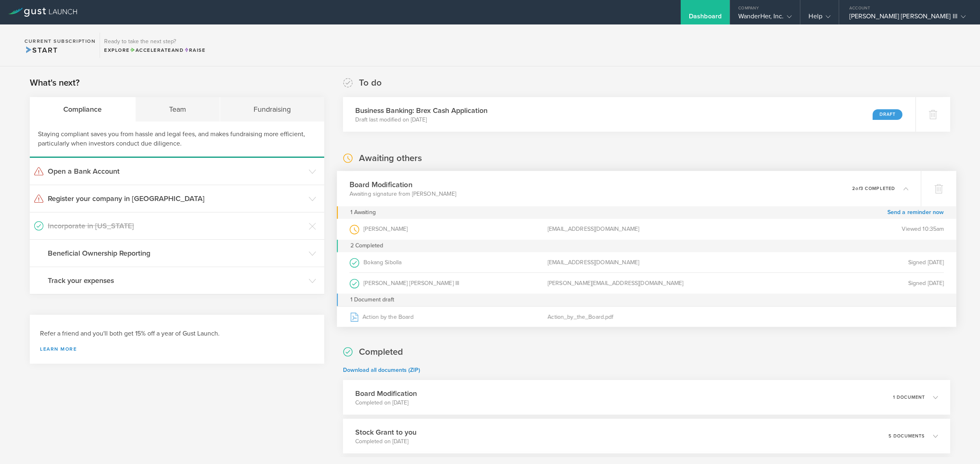 Image resolution: width=980 pixels, height=464 pixels. What do you see at coordinates (370, 83) in the screenshot?
I see `h2: To do` at bounding box center [370, 83].